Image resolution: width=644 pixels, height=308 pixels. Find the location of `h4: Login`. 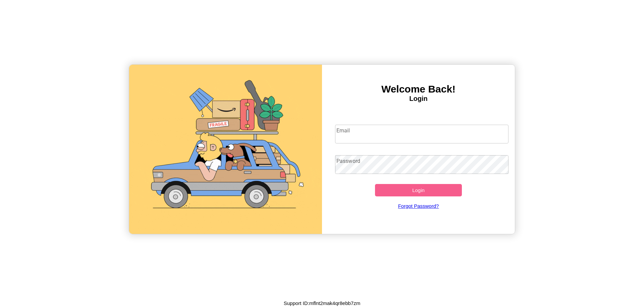

h4: Login is located at coordinates (419, 98).